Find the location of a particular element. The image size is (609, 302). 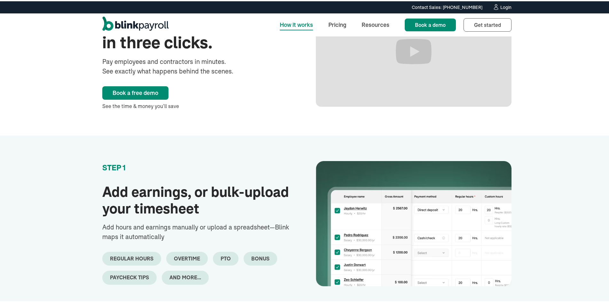

a: home is located at coordinates (135, 24).